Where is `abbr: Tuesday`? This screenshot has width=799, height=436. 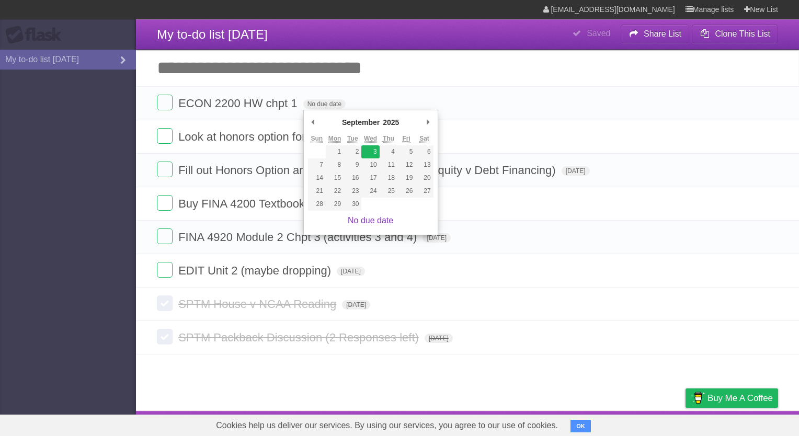
abbr: Tuesday is located at coordinates (352, 139).